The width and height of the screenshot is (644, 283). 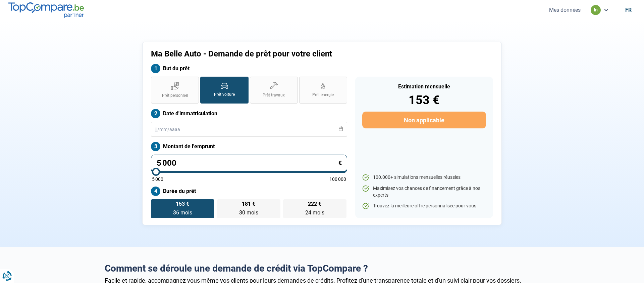 I want to click on div: fr, so click(x=628, y=10).